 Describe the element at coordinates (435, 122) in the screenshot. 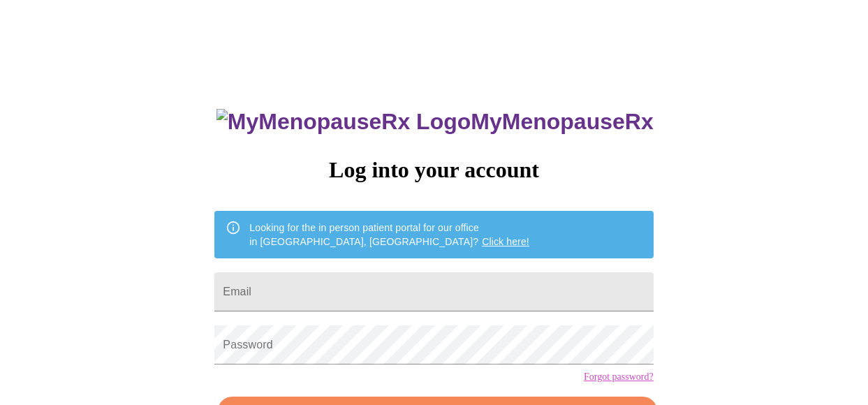

I see `h3: MyMenopauseRx` at that location.